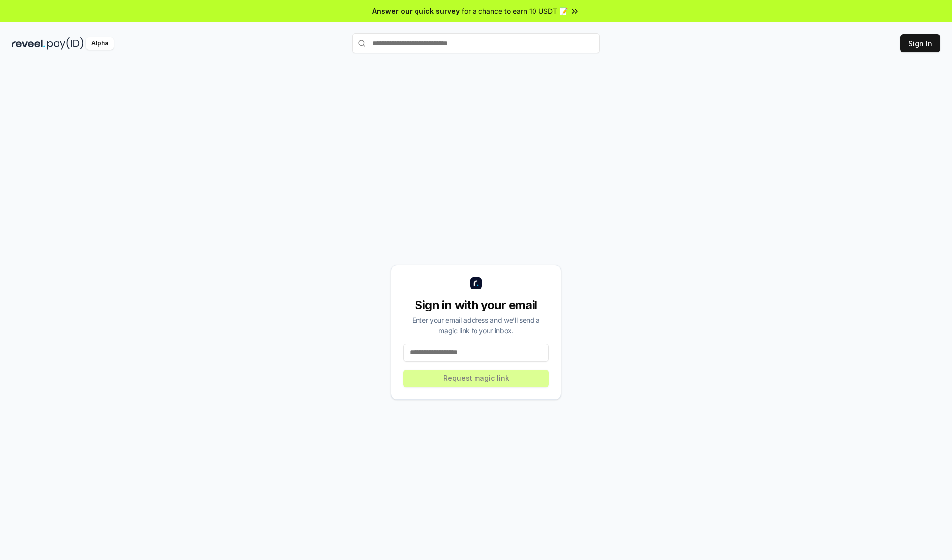 The image size is (952, 560). I want to click on img: pay_id, so click(66, 43).